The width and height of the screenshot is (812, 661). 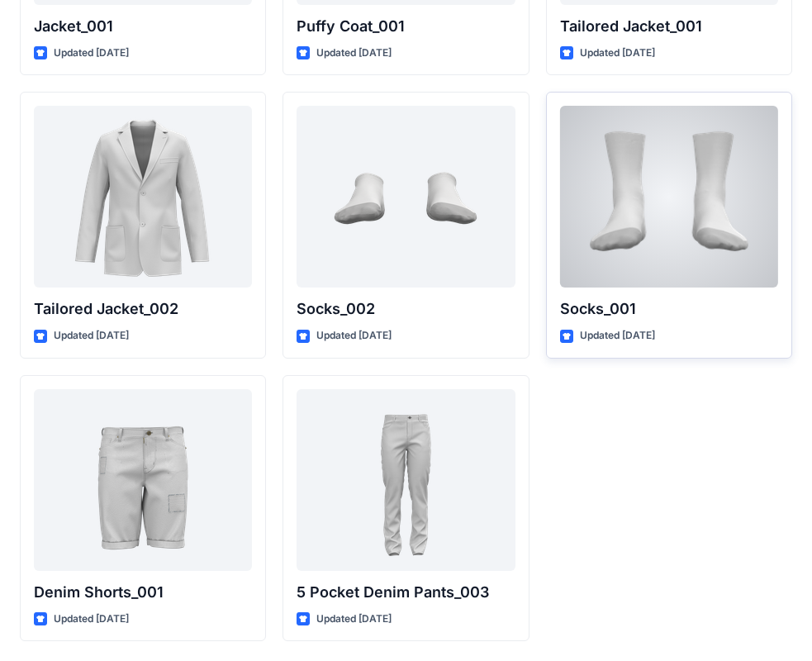 What do you see at coordinates (406, 480) in the screenshot?
I see `a: 5 Pocket Denim Pants_003` at bounding box center [406, 480].